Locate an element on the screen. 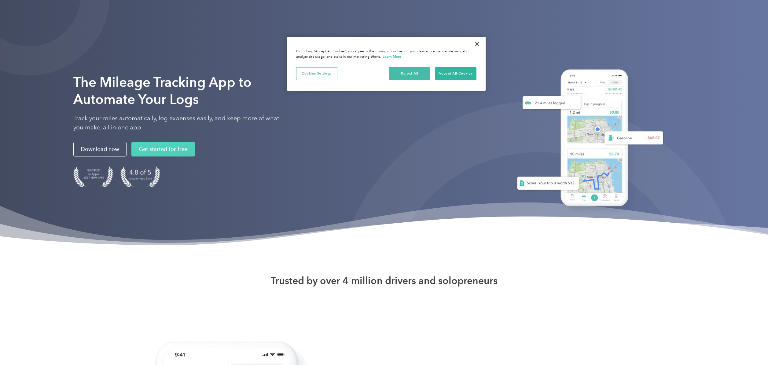 This screenshot has height=365, width=768. div: By clicking “Accept All Cookies”, you agree to the storing of cookies on your device to enhance s... is located at coordinates (387, 54).